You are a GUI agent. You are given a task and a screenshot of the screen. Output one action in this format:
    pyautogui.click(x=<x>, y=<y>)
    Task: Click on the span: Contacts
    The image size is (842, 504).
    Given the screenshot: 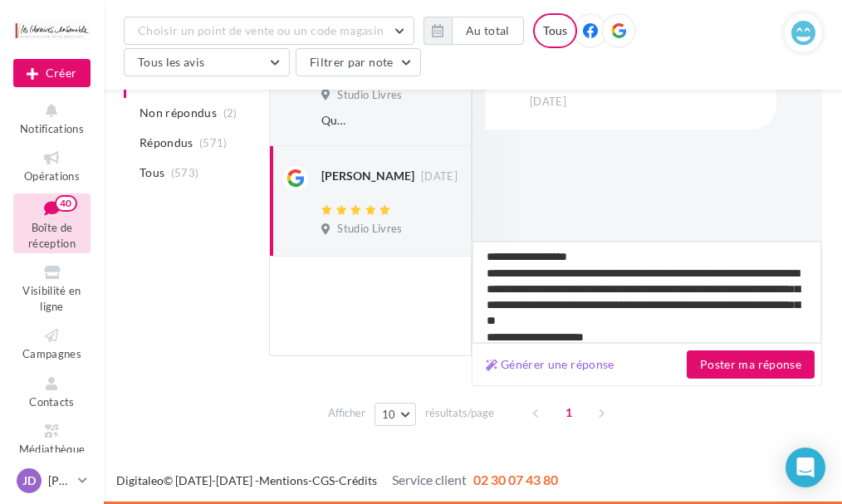 What is the action you would take?
    pyautogui.click(x=52, y=401)
    